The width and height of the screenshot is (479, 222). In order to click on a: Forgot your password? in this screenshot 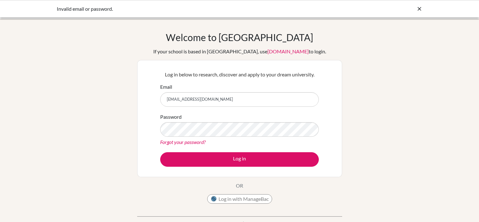, I will do `click(183, 142)`.